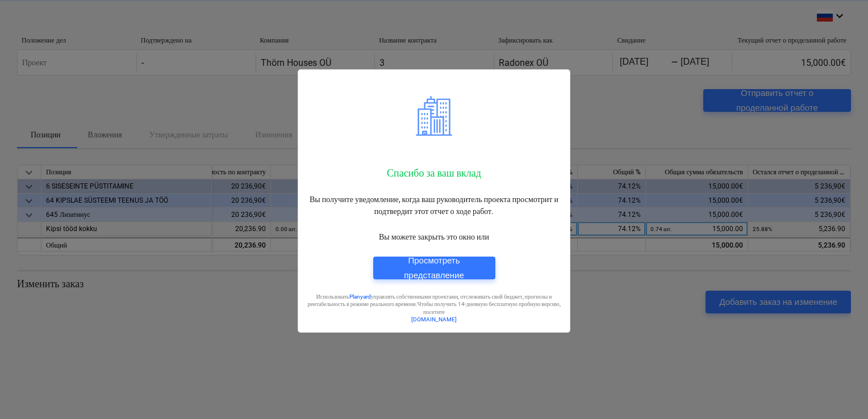 The width and height of the screenshot is (868, 419). What do you see at coordinates (434, 173) in the screenshot?
I see `p: Спасибо за ваш вклад` at bounding box center [434, 173].